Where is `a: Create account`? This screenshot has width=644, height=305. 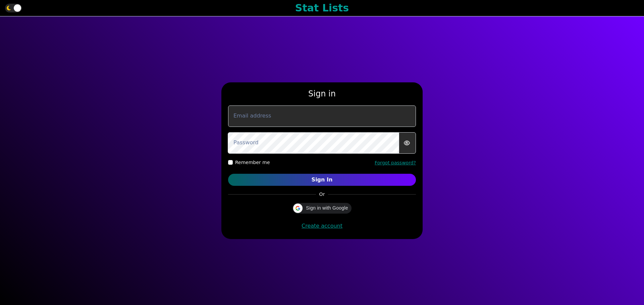
a: Create account is located at coordinates (322, 226).